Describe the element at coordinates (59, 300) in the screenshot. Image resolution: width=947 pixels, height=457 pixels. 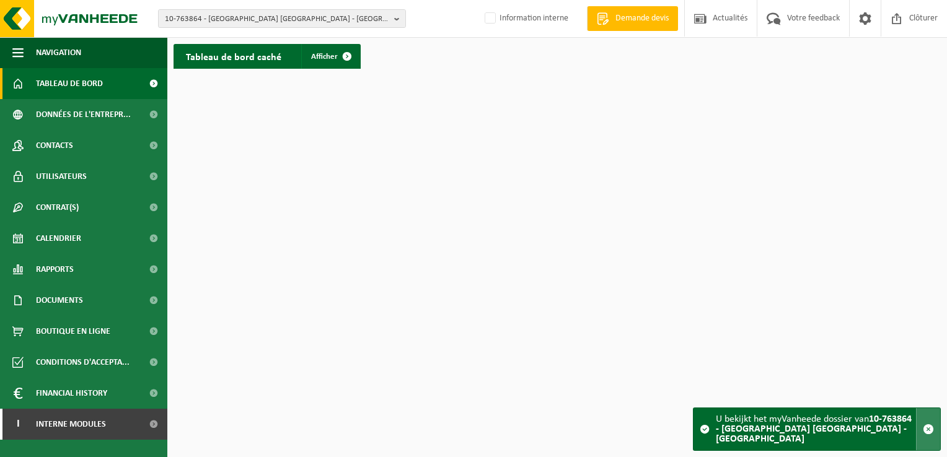
I see `span: Documents` at that location.